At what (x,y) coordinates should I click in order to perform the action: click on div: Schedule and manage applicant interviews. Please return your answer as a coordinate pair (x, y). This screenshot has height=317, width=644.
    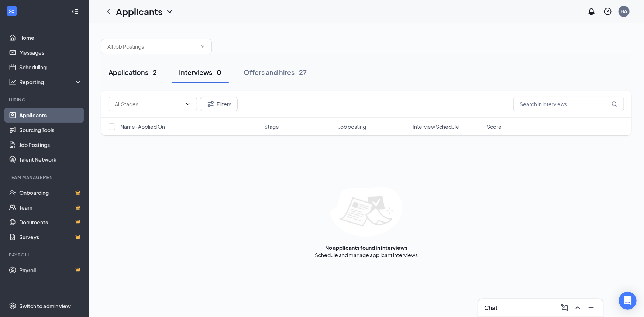
    Looking at the image, I should click on (366, 255).